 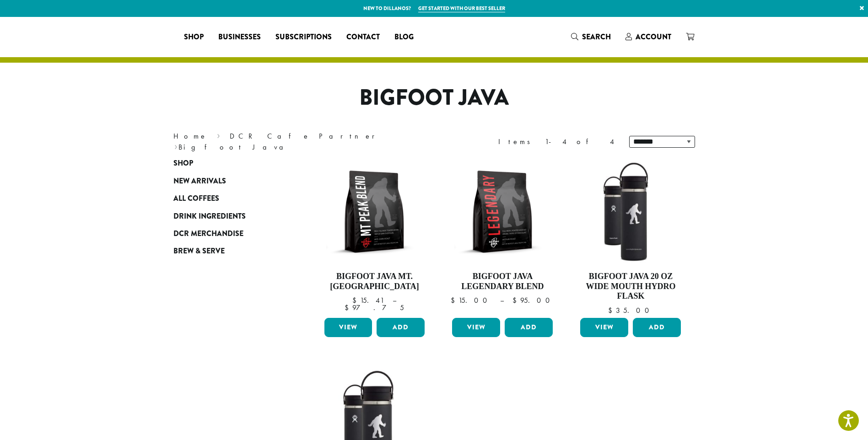 What do you see at coordinates (556, 141) in the screenshot?
I see `div: Items 1-4 of 4` at bounding box center [556, 141].